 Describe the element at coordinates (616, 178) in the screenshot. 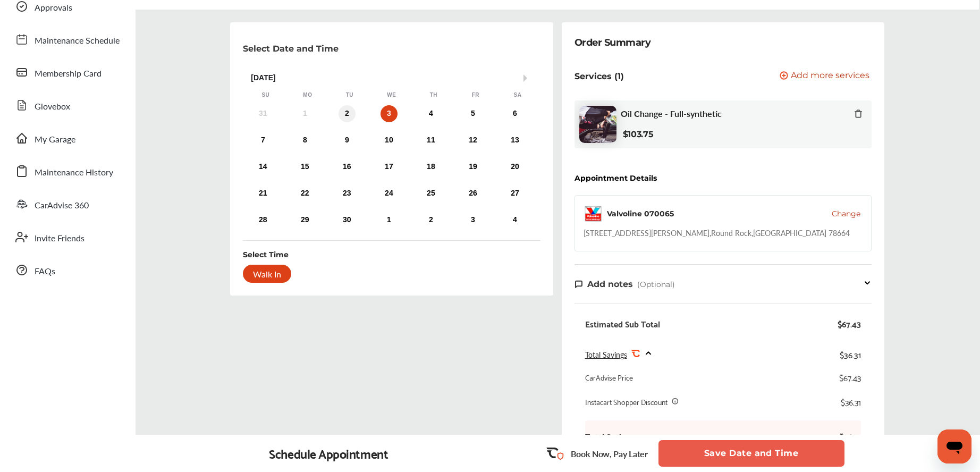

I see `div: Appointment Details` at that location.